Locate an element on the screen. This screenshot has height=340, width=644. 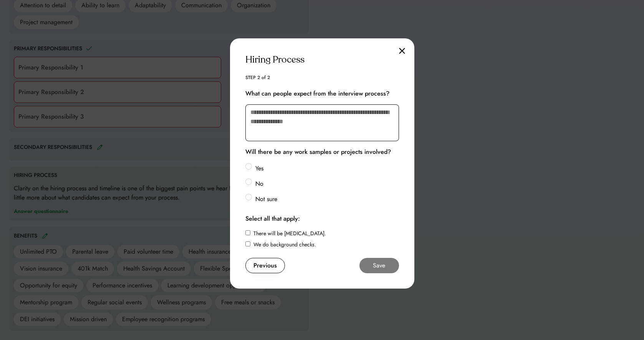
img: close.svg is located at coordinates (402, 50).